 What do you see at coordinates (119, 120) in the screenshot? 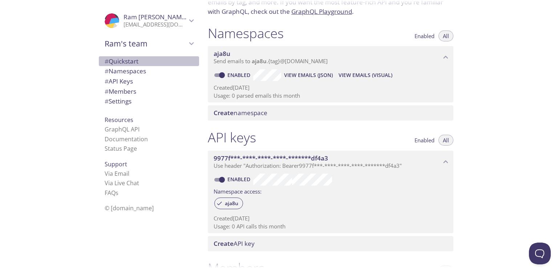
I see `span: Resources` at bounding box center [119, 120].